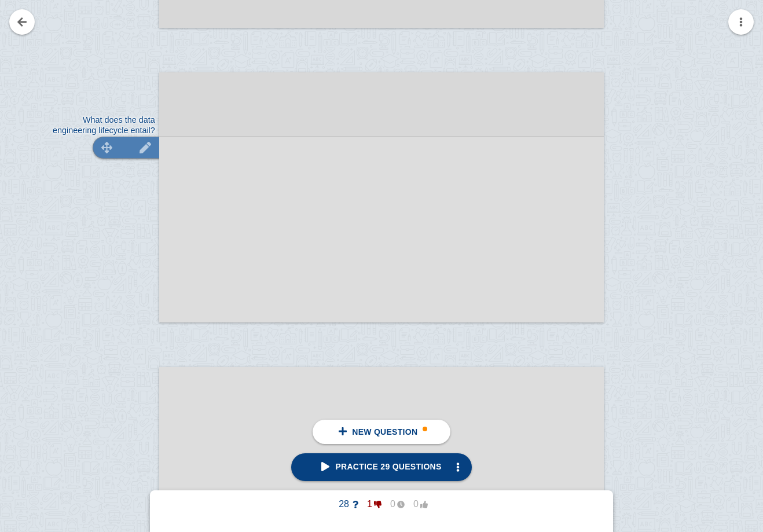  Describe the element at coordinates (381, 504) in the screenshot. I see `button: 28100` at that location.